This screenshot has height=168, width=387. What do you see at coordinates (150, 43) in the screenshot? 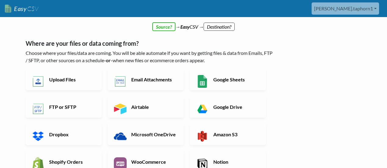
I see `h5: Where are your files or data coming from?` at bounding box center [150, 43].